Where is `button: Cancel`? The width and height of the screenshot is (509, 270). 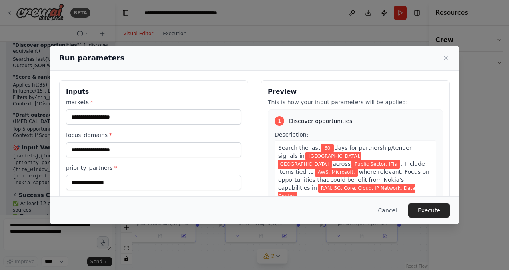
button: Cancel is located at coordinates (387, 210).